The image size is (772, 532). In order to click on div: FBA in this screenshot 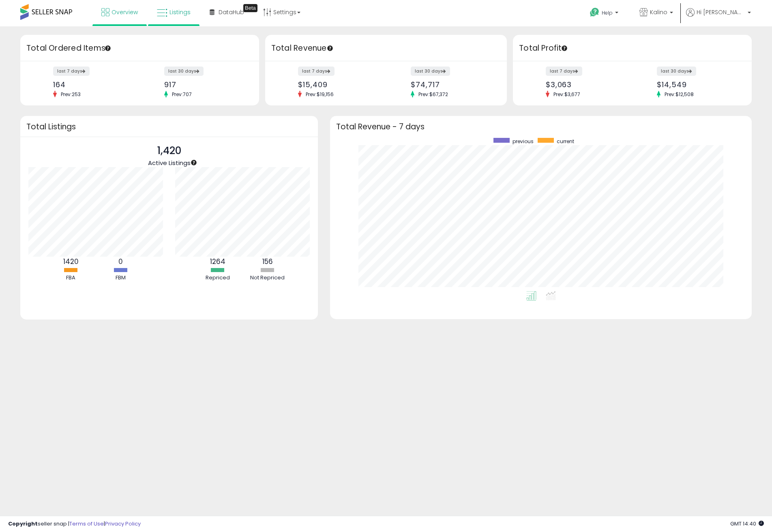, I will do `click(71, 278)`.